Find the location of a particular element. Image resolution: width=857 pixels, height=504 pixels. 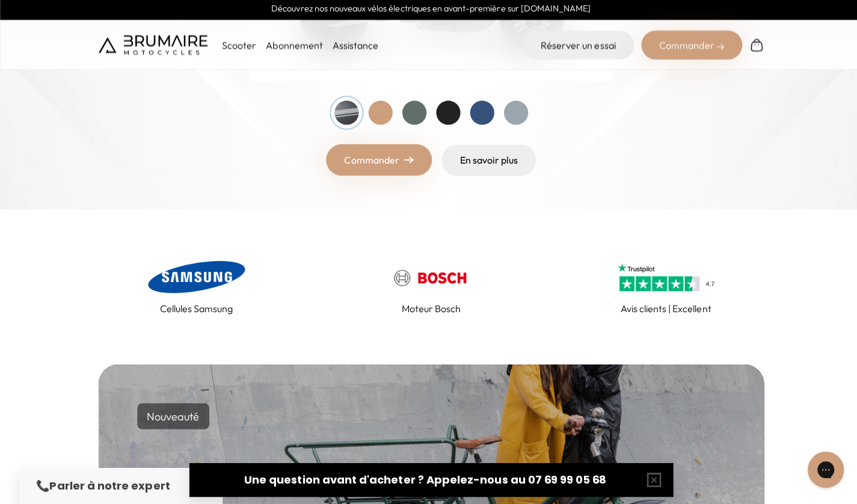

a: Abonnement is located at coordinates (293, 47).